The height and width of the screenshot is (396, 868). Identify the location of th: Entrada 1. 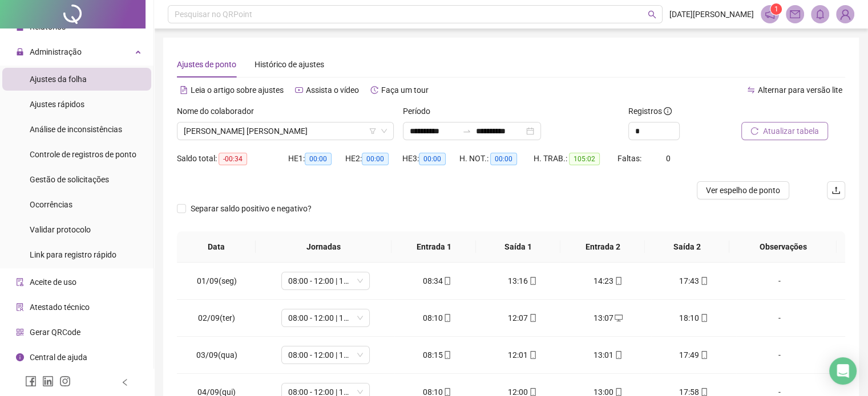
(434, 247).